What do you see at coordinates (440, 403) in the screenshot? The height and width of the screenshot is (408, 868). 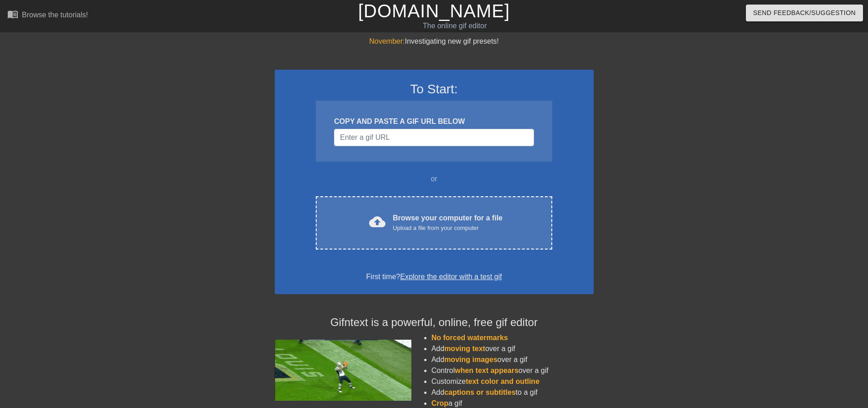 I see `span: Crop` at bounding box center [440, 403].